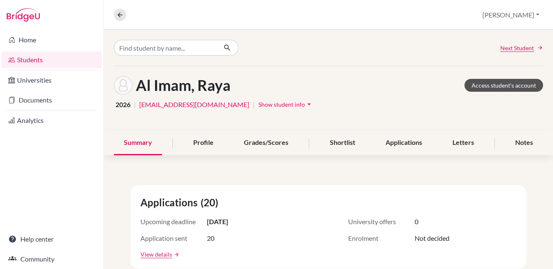  What do you see at coordinates (309, 104) in the screenshot?
I see `i: arrow_drop_down` at bounding box center [309, 104].